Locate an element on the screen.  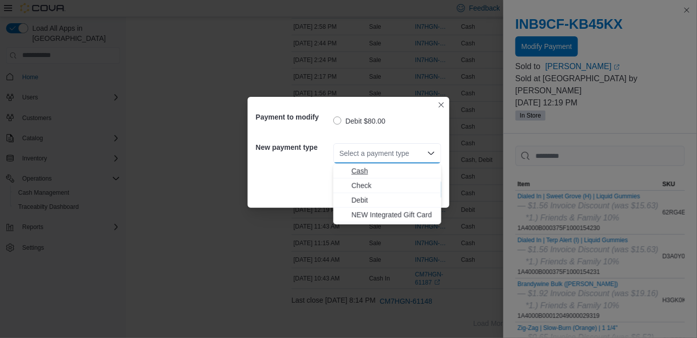
span: Check is located at coordinates (394, 186).